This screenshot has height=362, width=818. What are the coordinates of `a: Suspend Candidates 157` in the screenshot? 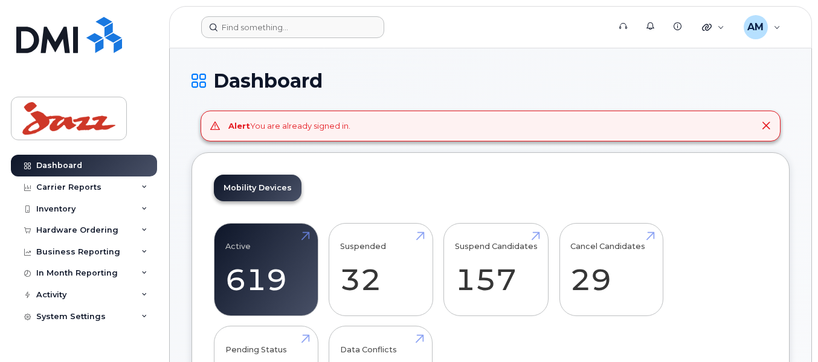 It's located at (496, 269).